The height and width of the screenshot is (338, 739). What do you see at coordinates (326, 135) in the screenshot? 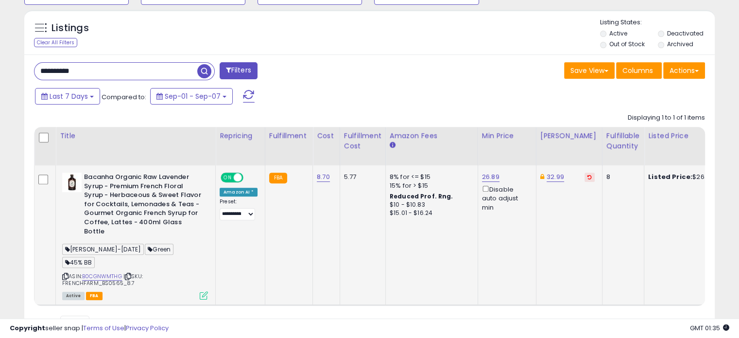
I see `div: Cost` at bounding box center [326, 135].